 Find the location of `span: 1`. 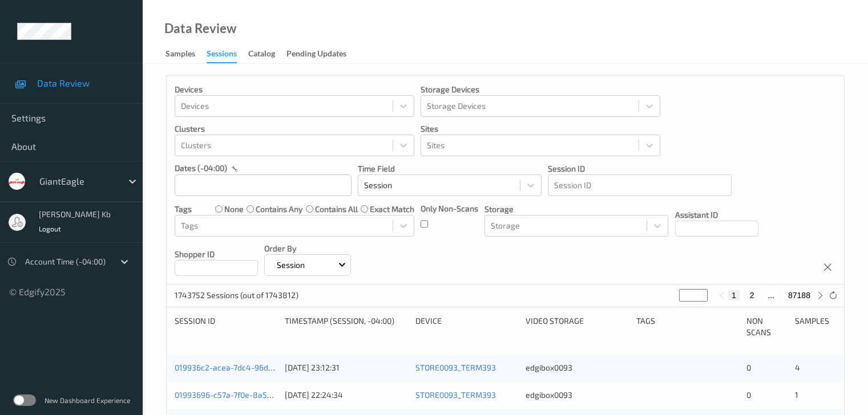

span: 1 is located at coordinates (797, 395).